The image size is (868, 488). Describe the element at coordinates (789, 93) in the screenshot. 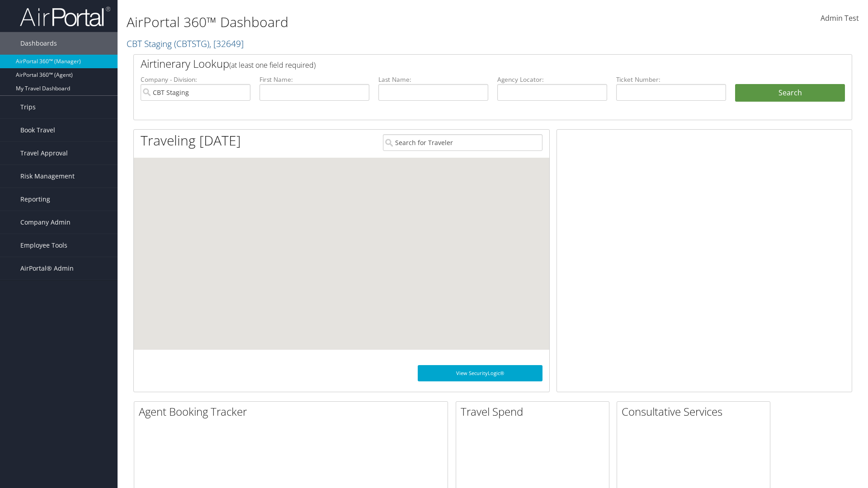

I see `button: Search` at that location.